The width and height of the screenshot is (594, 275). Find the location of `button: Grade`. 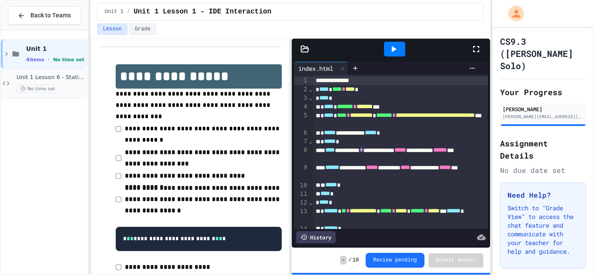

button: Grade is located at coordinates (143, 29).